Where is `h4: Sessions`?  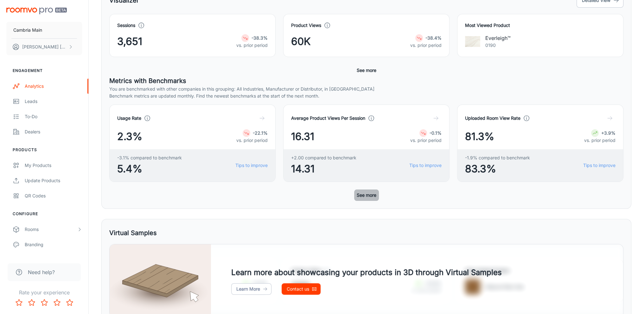
h4: Sessions is located at coordinates (126, 25).